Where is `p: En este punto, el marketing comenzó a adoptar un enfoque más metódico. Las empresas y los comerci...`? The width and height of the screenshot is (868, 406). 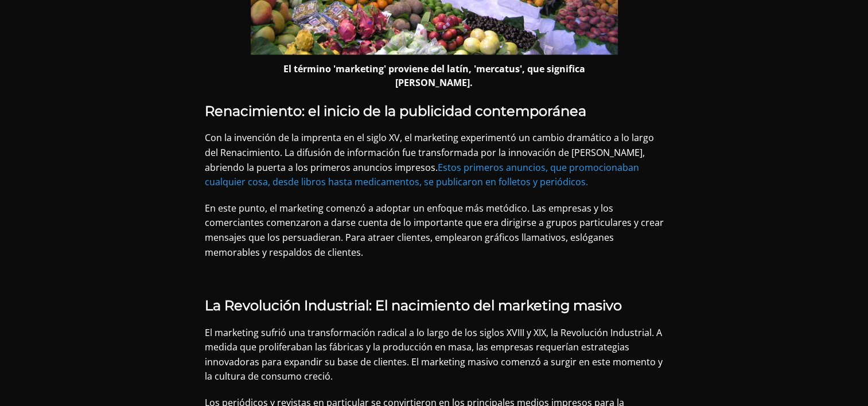 p: En este punto, el marketing comenzó a adoptar un enfoque más metódico. Las empresas y los comerci... is located at coordinates (434, 230).